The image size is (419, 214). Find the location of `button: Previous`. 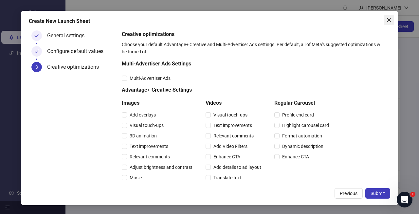

button: Previous is located at coordinates (349, 193).